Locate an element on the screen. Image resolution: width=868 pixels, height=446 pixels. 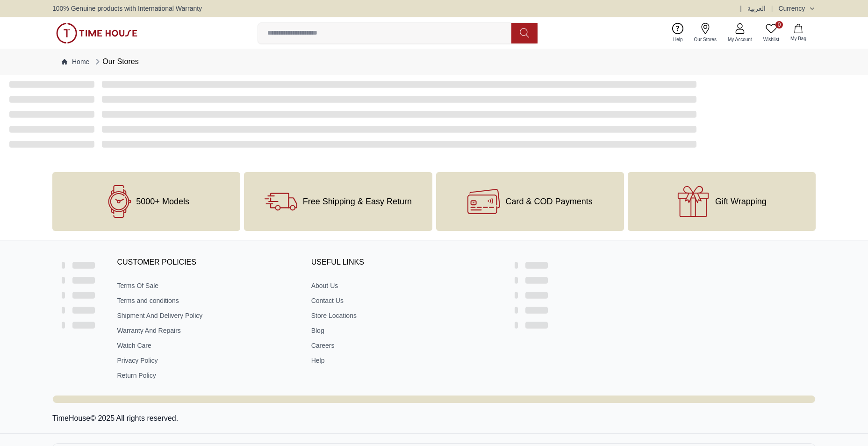
div: Currency is located at coordinates (793, 9).